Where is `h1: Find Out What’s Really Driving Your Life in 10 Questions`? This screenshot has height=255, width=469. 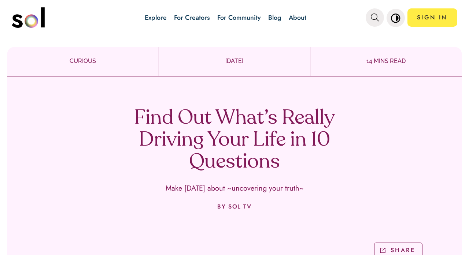 h1: Find Out What’s Really Driving Your Life in 10 Questions is located at coordinates (234, 141).